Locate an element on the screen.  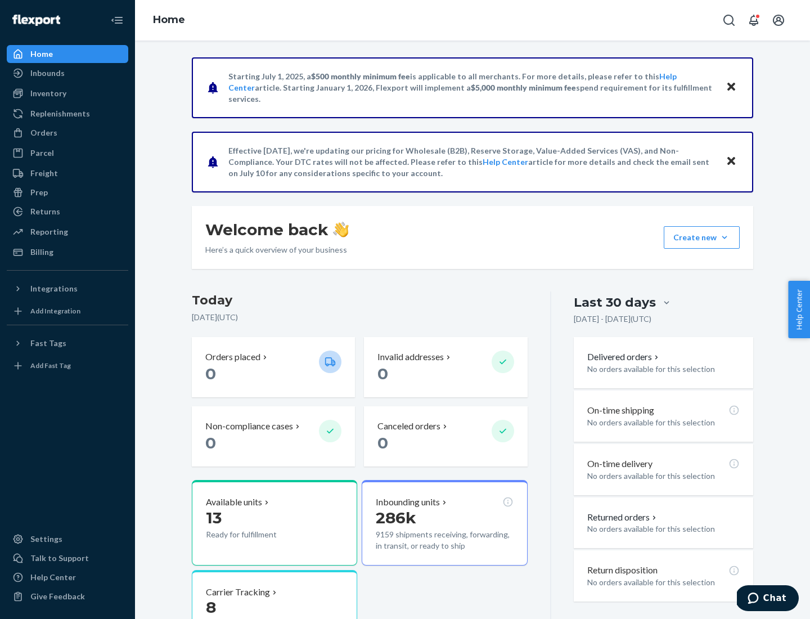
a: Orders is located at coordinates (67, 133).